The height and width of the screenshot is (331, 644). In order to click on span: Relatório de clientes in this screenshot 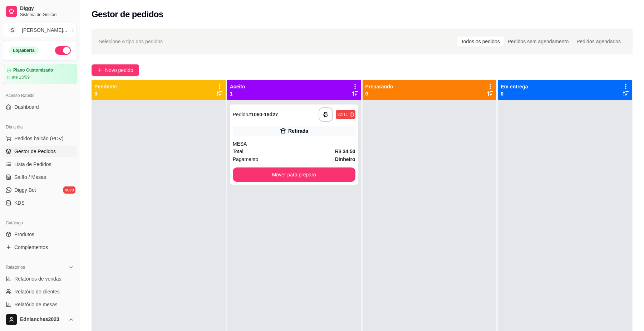, I will do `click(37, 292)`.